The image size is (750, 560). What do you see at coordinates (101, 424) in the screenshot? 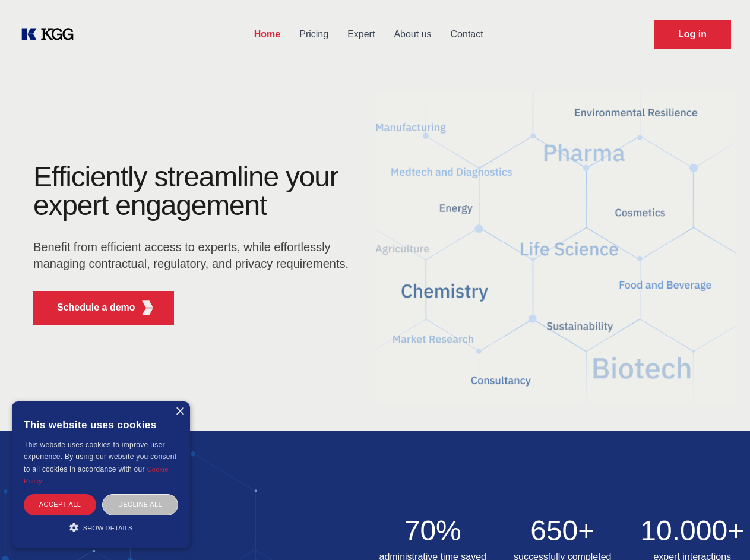
I see `div: This website uses cookies` at bounding box center [101, 424].